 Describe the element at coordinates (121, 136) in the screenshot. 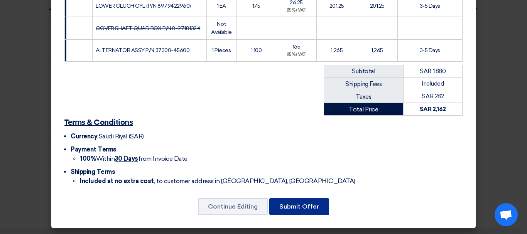

I see `font: Saudi Riyal (SAR)` at that location.